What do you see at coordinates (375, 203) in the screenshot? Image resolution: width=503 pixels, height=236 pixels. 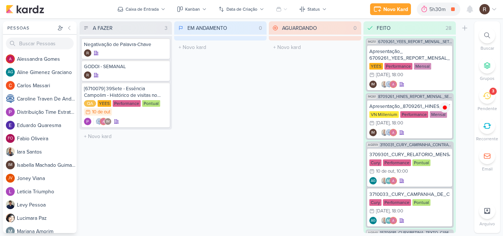 I see `div: Cury` at bounding box center [375, 203].